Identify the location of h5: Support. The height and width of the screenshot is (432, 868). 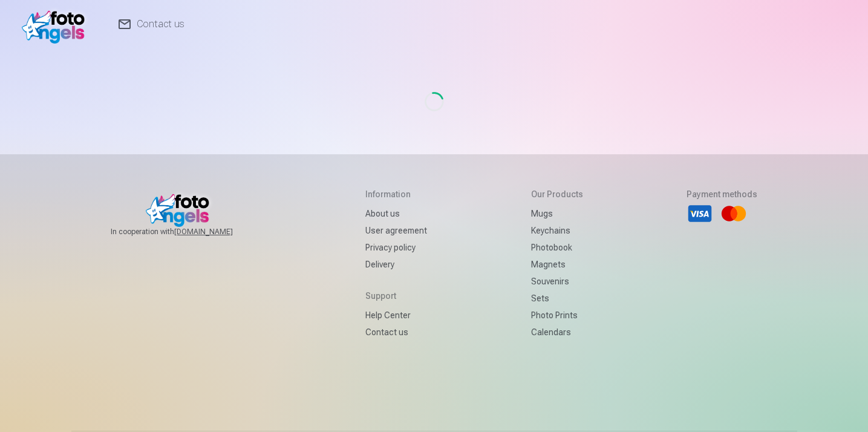
(396, 296).